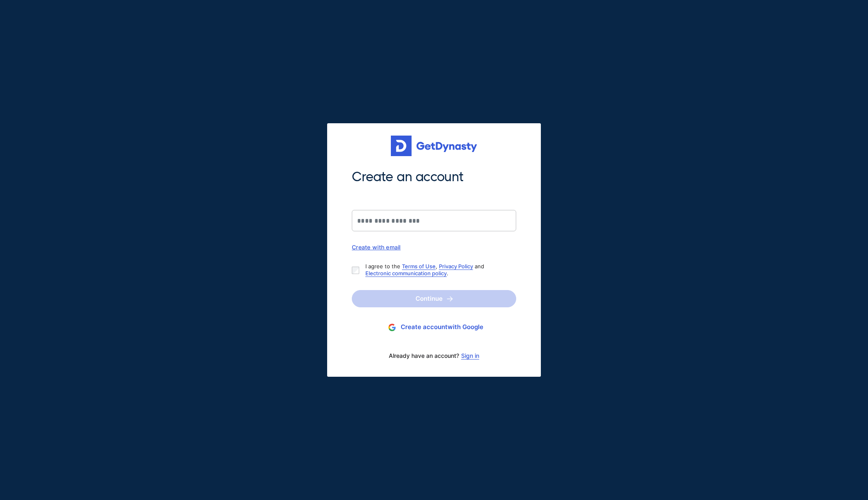 This screenshot has width=868, height=500. What do you see at coordinates (470, 356) in the screenshot?
I see `a: Sign in` at bounding box center [470, 356].